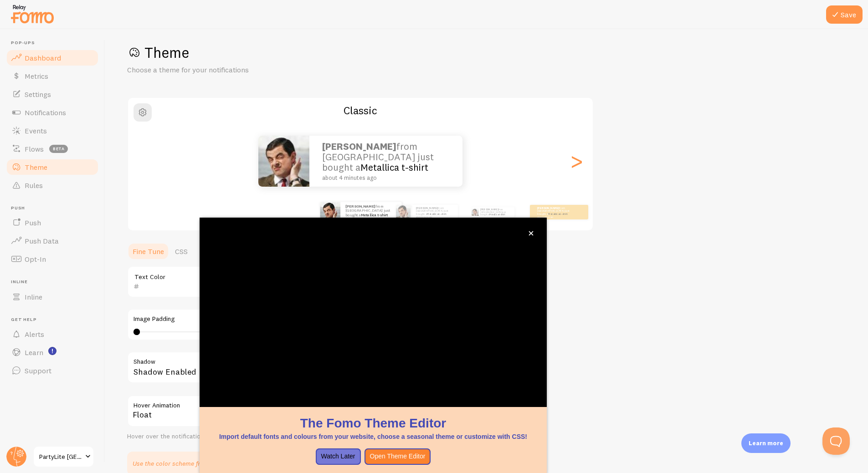 Image resolution: width=868 pixels, height=473 pixels. What do you see at coordinates (58, 149) in the screenshot?
I see `span: beta` at bounding box center [58, 149].